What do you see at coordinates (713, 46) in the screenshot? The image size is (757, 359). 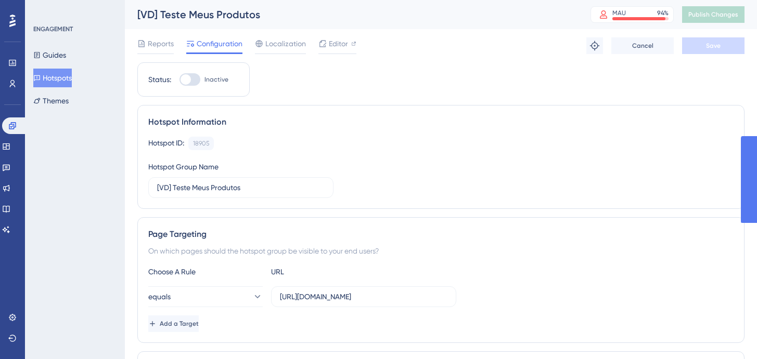 I see `button: Save` at bounding box center [713, 46].